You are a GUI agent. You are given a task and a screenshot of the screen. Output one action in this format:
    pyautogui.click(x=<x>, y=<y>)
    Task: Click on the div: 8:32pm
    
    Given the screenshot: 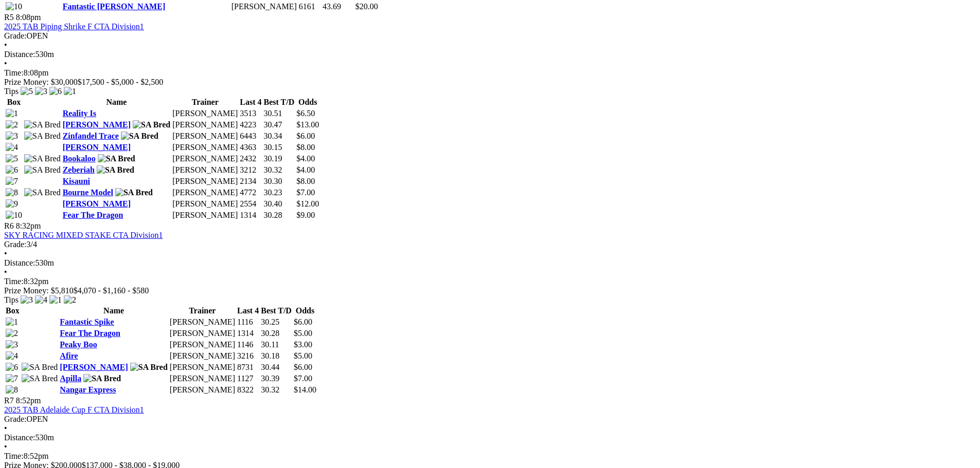 What is the action you would take?
    pyautogui.click(x=490, y=282)
    